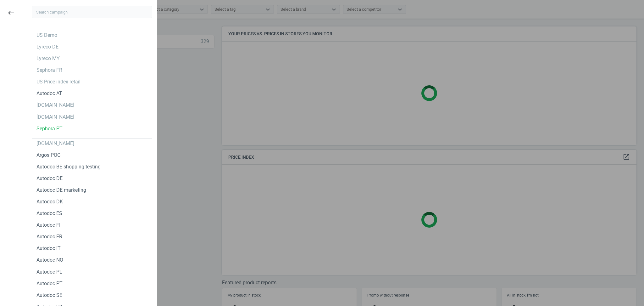 This screenshot has width=644, height=306. Describe the element at coordinates (49, 202) in the screenshot. I see `div: Autodoc DK` at that location.